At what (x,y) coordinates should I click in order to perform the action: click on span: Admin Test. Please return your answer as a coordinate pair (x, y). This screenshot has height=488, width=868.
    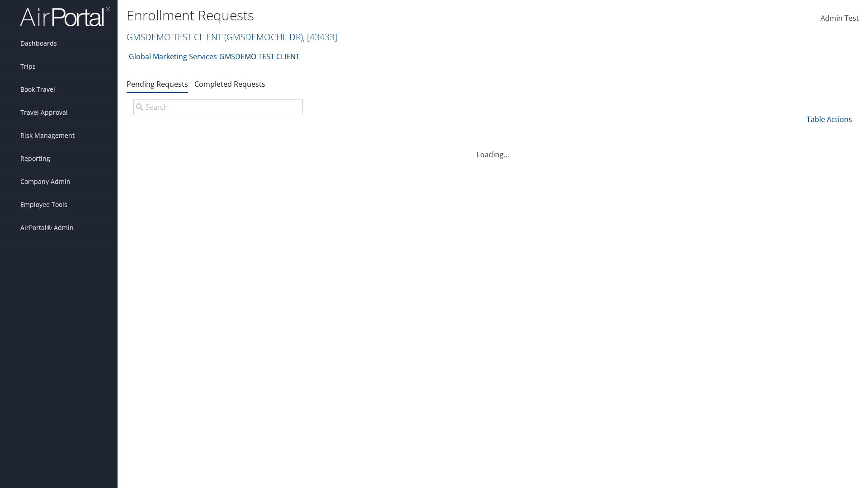
    Looking at the image, I should click on (839, 18).